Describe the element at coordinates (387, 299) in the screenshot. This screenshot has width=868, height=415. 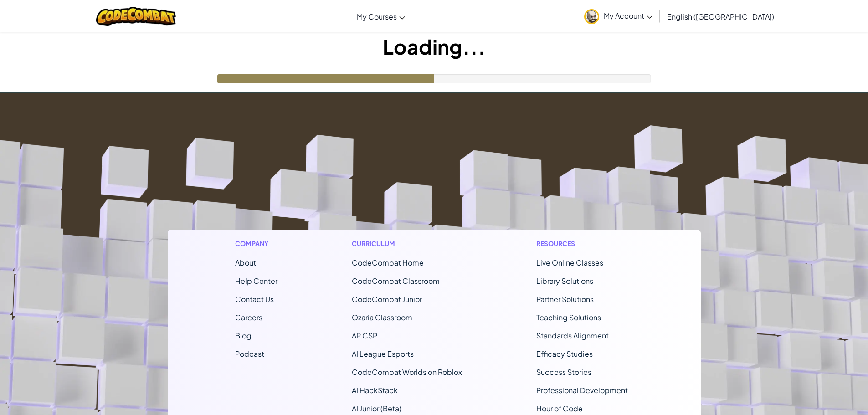
I see `a: CodeCombat Junior` at that location.